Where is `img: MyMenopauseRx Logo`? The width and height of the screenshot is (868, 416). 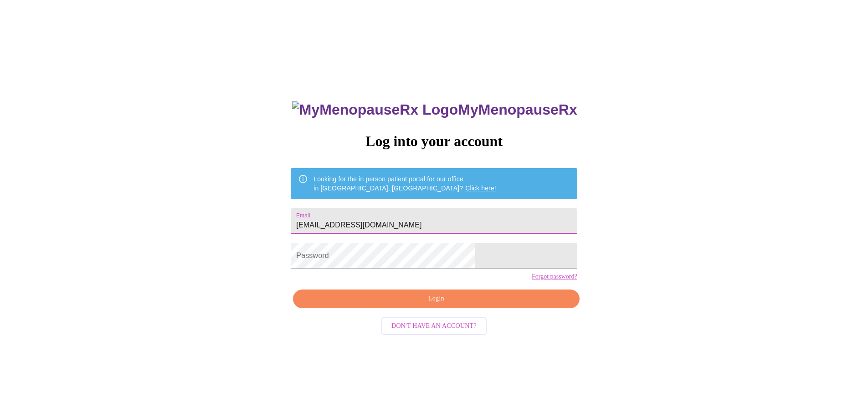 img: MyMenopauseRx Logo is located at coordinates (375, 109).